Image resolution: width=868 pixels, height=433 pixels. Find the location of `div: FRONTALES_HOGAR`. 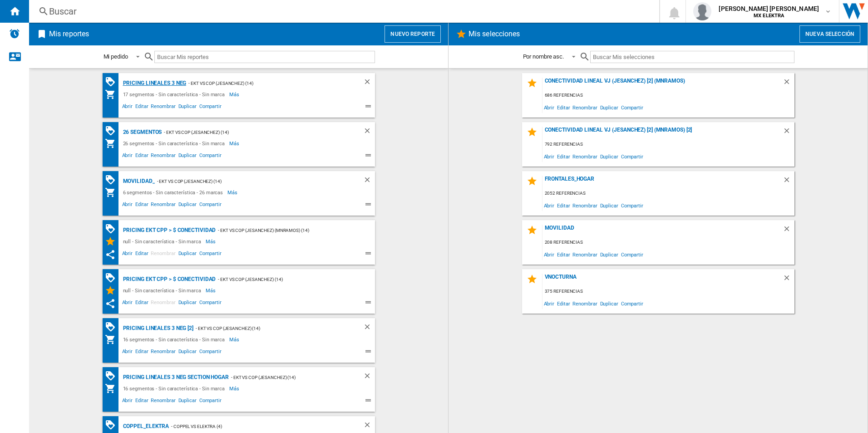

div: FRONTALES_HOGAR is located at coordinates (662, 182).